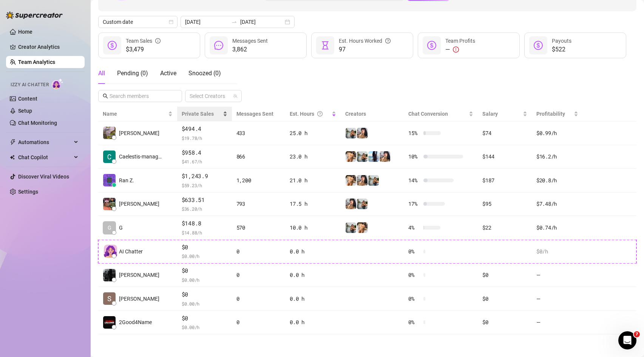 The image size is (644, 357). Describe the element at coordinates (198, 114) in the screenshot. I see `span: Private Sales` at that location.